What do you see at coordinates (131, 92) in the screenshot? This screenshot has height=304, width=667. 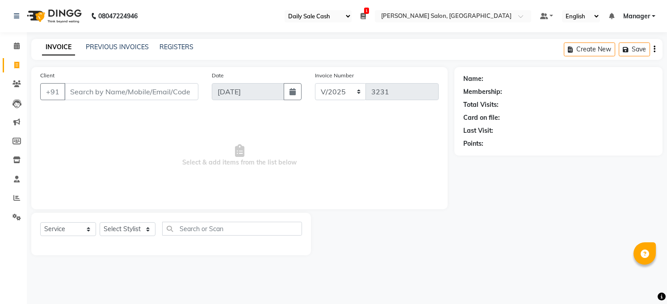 I see `input: Search by Name/Mobile/Email/Code` at bounding box center [131, 92].